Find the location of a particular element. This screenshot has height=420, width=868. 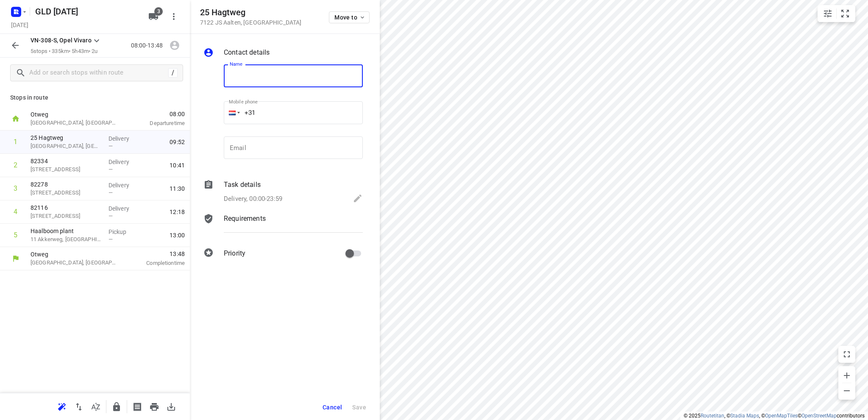

p: Pickup is located at coordinates (124, 232).